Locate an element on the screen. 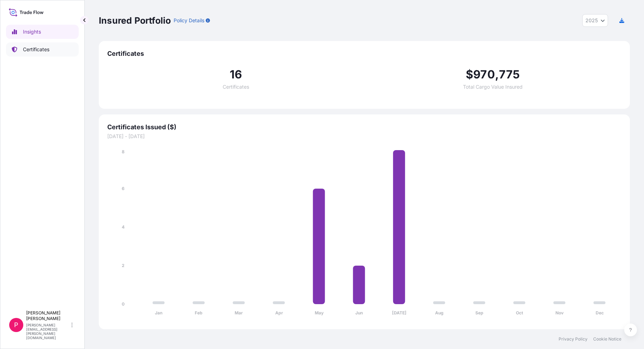 This screenshot has height=349, width=644. span: P is located at coordinates (17, 325).